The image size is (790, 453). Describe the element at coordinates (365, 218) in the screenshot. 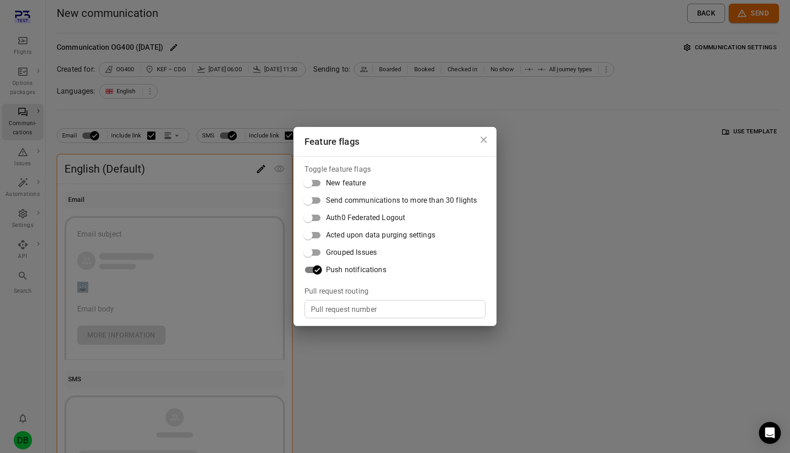

I see `span: Auth0 Federated Logout` at that location.